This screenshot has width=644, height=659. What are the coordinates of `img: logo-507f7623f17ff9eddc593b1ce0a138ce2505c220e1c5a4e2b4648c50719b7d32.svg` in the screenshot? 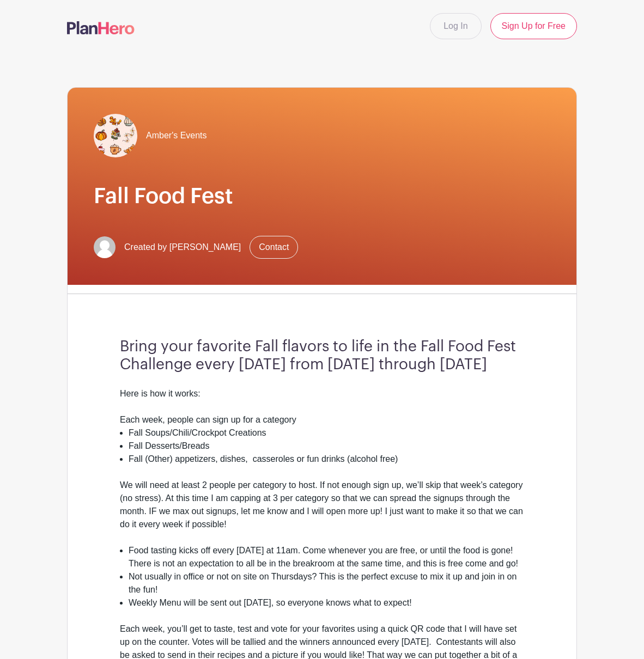 It's located at (101, 28).